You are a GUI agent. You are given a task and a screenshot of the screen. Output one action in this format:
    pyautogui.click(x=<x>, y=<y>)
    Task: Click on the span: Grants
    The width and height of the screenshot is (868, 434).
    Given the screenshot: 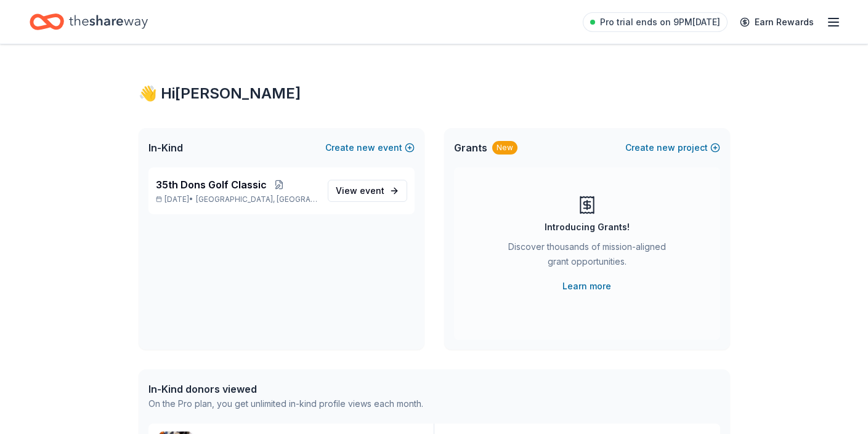 What is the action you would take?
    pyautogui.click(x=471, y=147)
    